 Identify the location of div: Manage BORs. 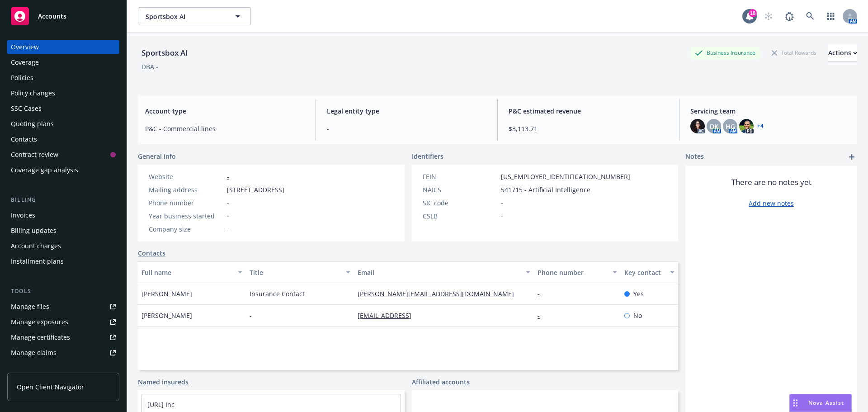
(32, 369).